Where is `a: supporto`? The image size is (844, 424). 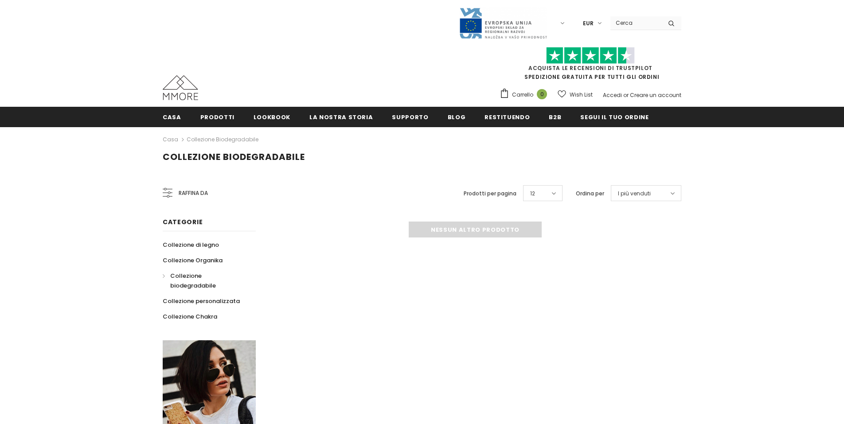
a: supporto is located at coordinates (410, 117).